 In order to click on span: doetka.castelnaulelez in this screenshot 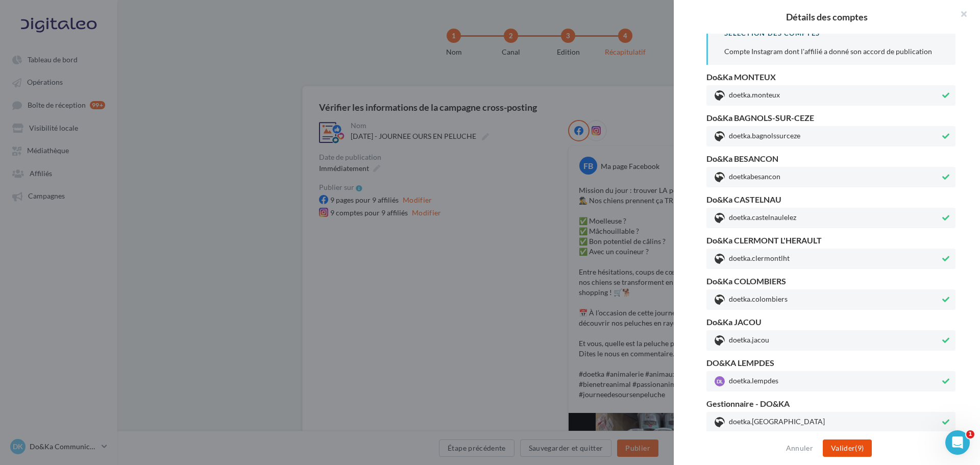, I will do `click(827, 218)`.